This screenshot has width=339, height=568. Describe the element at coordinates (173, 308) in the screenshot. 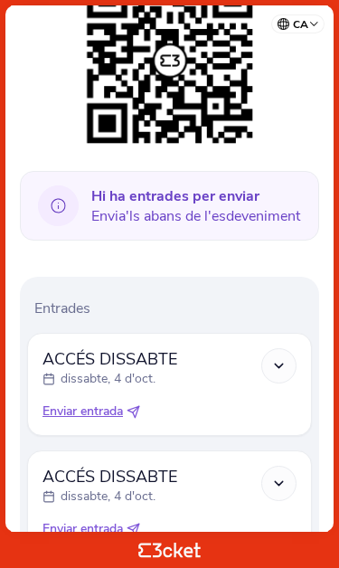

I see `p: Entrades` at that location.